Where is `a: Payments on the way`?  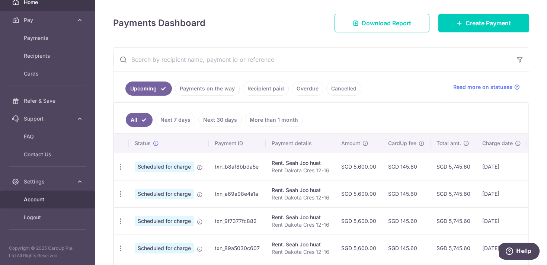 a: Payments on the way is located at coordinates (207, 89).